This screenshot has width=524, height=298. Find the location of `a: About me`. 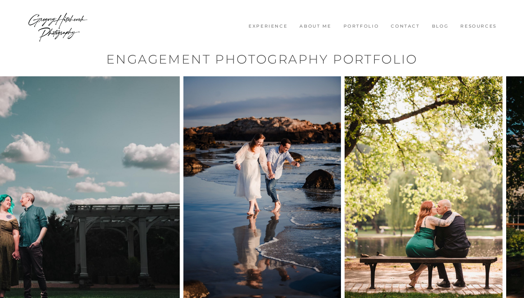

a: About me is located at coordinates (315, 26).